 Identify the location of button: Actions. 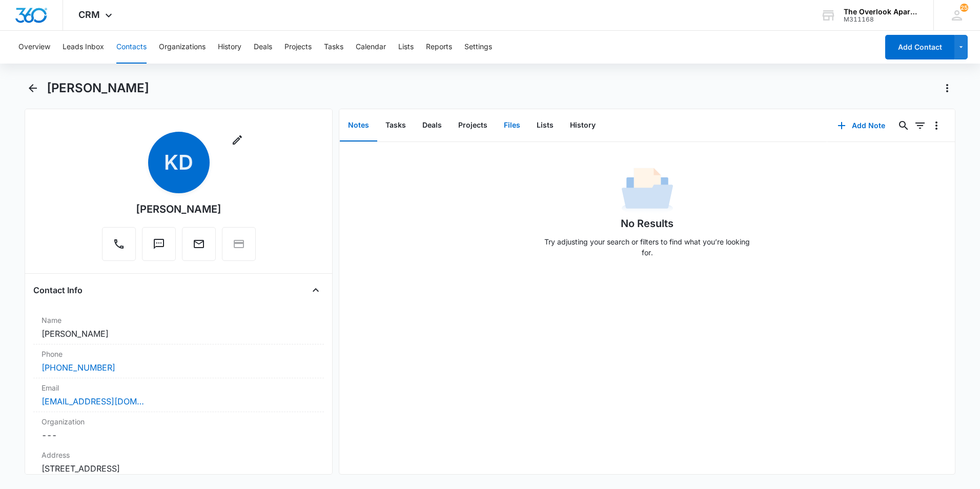
(947, 89).